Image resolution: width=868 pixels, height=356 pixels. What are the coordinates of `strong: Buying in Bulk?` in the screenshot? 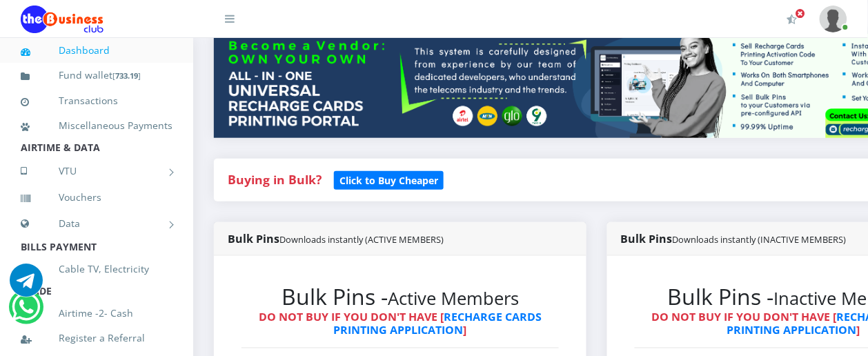 It's located at (275, 179).